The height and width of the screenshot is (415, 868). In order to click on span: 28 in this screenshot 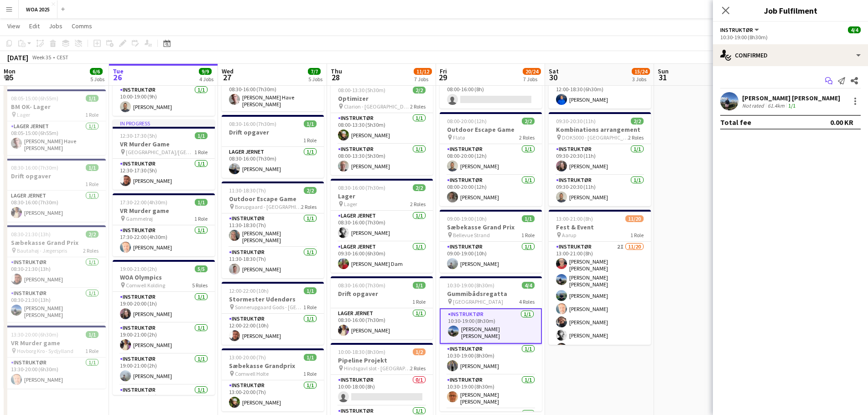, I will do `click(336, 77)`.